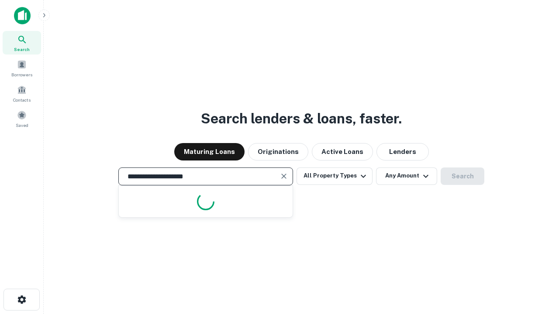 The height and width of the screenshot is (314, 559). Describe the element at coordinates (209, 152) in the screenshot. I see `button: Maturing Loans` at that location.